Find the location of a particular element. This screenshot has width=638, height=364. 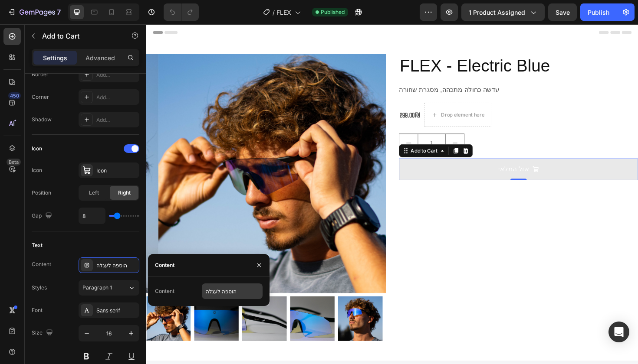

div: אזל המלאי is located at coordinates (388, 154).